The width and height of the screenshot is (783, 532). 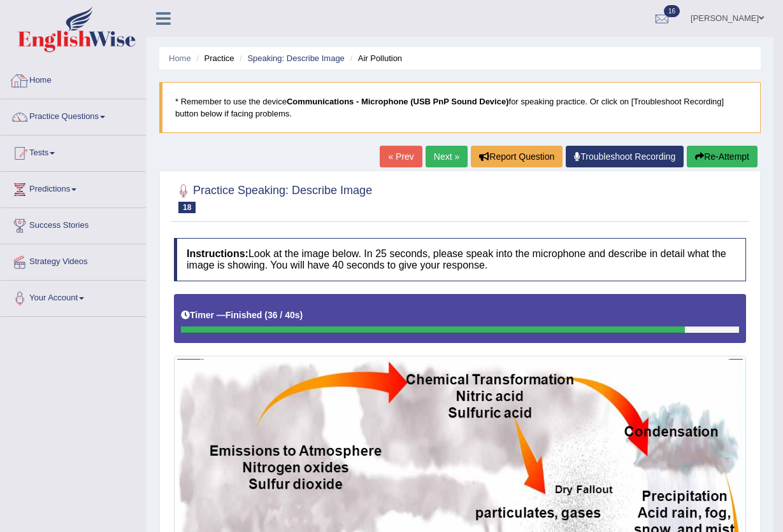 What do you see at coordinates (398, 101) in the screenshot?
I see `b: Communications - Microphone (USB PnP Sound Device)` at bounding box center [398, 101].